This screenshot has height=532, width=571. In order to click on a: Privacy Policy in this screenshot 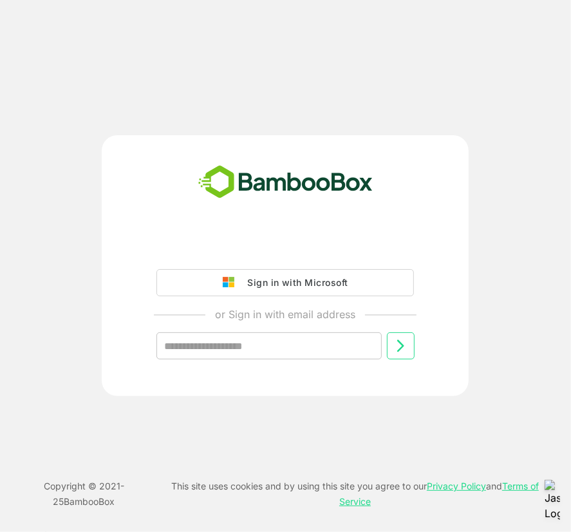, I will do `click(457, 486)`.